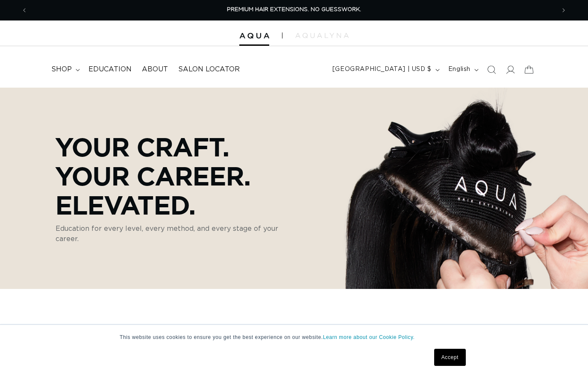 The height and width of the screenshot is (377, 588). What do you see at coordinates (369, 337) in the screenshot?
I see `a: Learn more about our Cookie Policy.` at bounding box center [369, 337].